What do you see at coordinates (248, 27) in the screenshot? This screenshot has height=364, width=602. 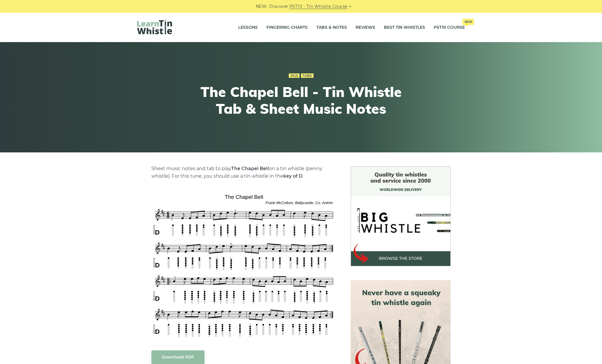 I see `a: Lessons` at bounding box center [248, 27].